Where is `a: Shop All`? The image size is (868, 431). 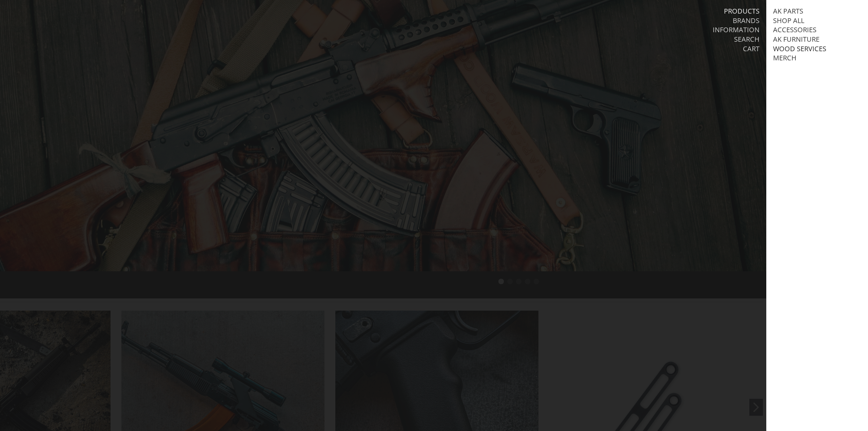 a: Shop All is located at coordinates (788, 21).